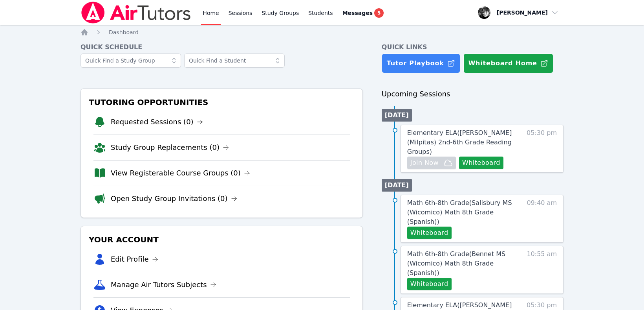 This screenshot has height=310, width=644. Describe the element at coordinates (425, 163) in the screenshot. I see `span: Join Now` at that location.